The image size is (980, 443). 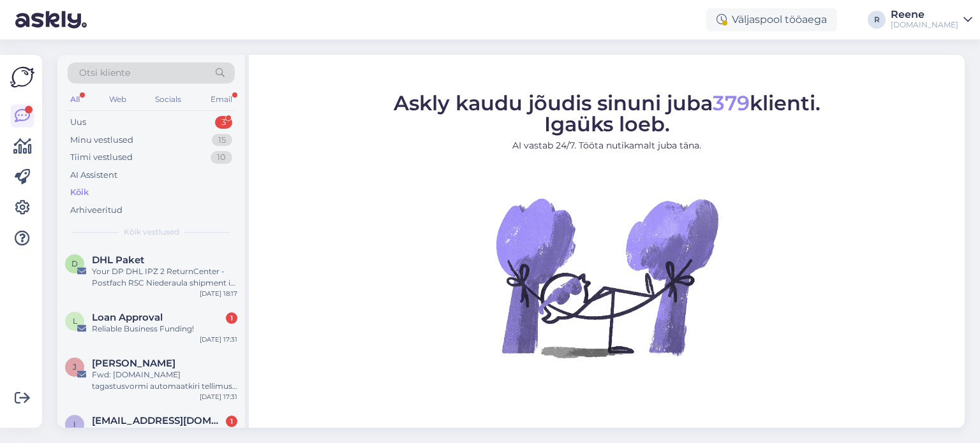 I want to click on span: Askly kaudu jõudis sinuni juba klienti. Igaüks loeb., so click(x=606, y=113).